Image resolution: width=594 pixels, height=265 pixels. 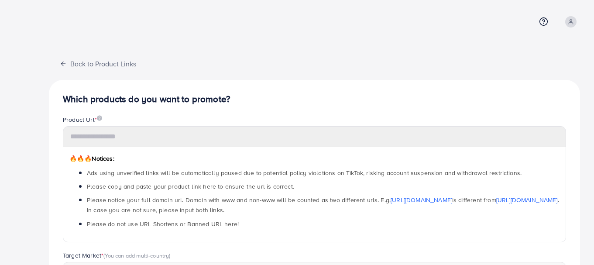 I want to click on h4: Which products do you want to promote?, so click(x=314, y=99).